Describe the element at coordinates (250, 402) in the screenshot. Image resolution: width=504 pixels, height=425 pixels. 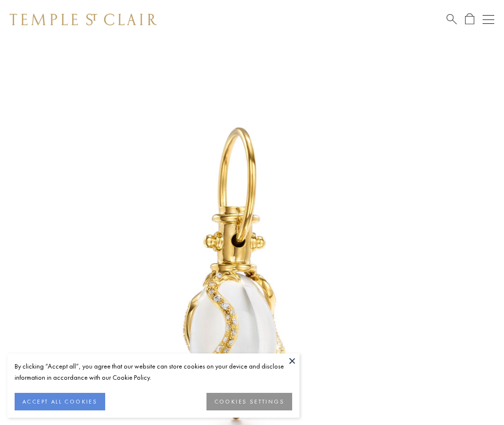
I see `button: COOKIES SETTINGS` at that location.